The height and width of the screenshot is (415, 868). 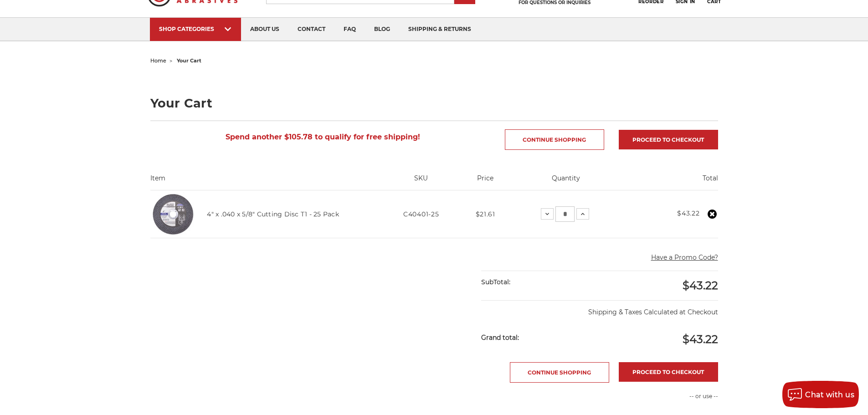 What do you see at coordinates (421, 182) in the screenshot?
I see `th: SKU` at bounding box center [421, 182].